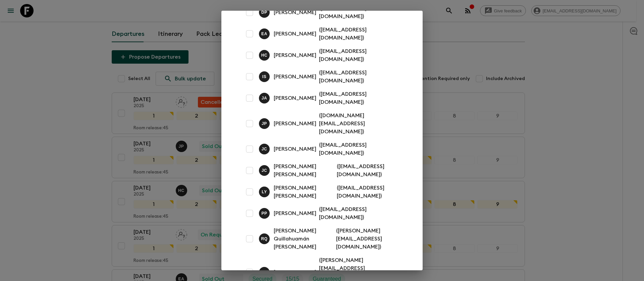 Image resolution: width=644 pixels, height=281 pixels. What do you see at coordinates (264, 124) in the screenshot?
I see `p: J P` at bounding box center [264, 124].